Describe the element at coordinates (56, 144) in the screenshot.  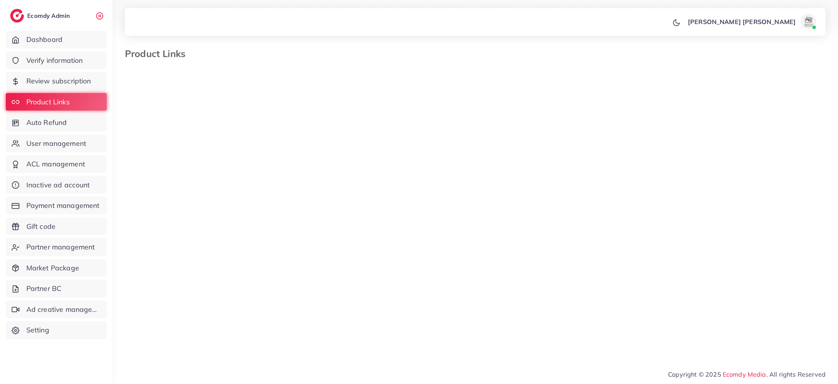
I see `a: User management` at that location.